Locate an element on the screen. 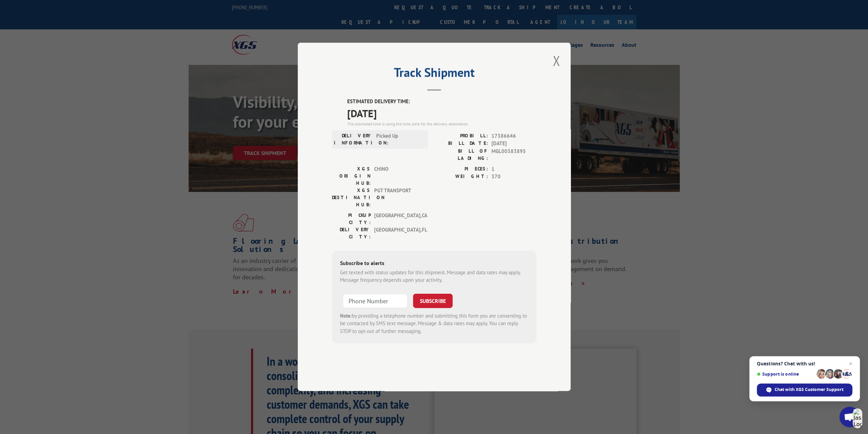  div: by providing a telephone number and submitting this form you are consenting to be contacted by SM... is located at coordinates (434, 324).